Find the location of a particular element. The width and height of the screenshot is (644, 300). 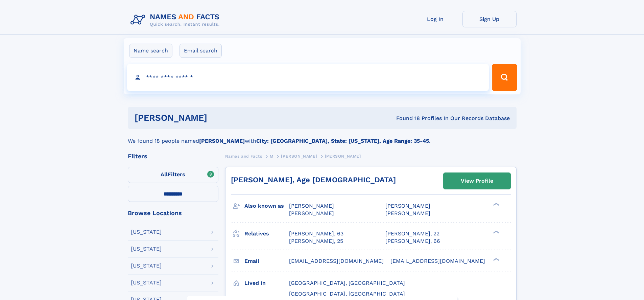

h3: Also known as is located at coordinates (267, 206).